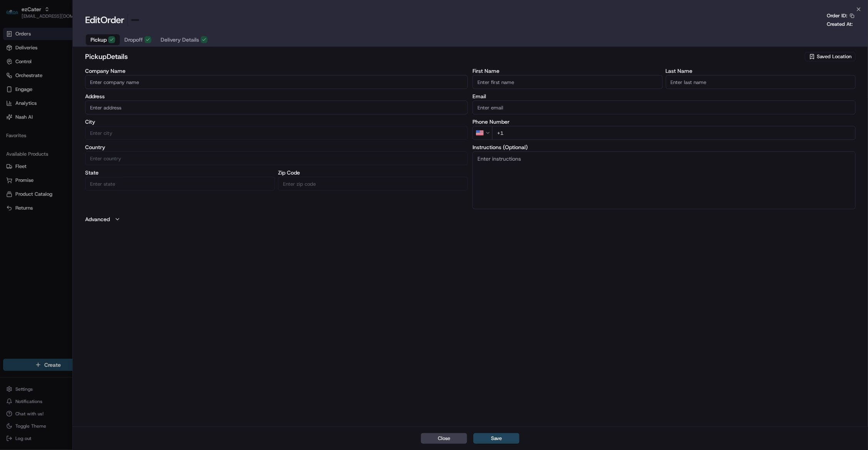 The height and width of the screenshot is (450, 868). What do you see at coordinates (276, 82) in the screenshot?
I see `input: Enter company name` at bounding box center [276, 82].